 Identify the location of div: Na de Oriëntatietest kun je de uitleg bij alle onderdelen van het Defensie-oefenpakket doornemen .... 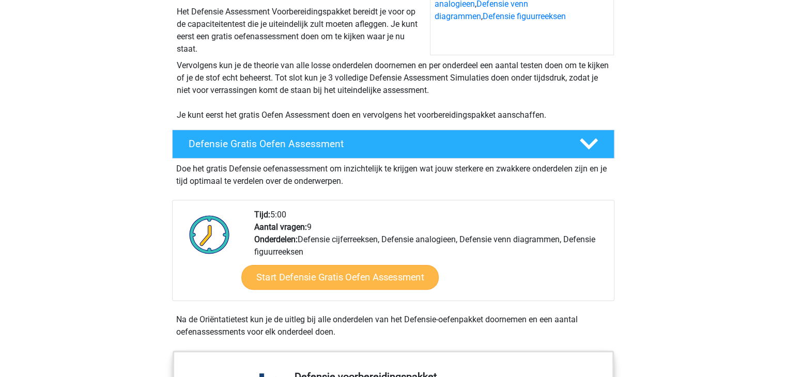
(393, 326).